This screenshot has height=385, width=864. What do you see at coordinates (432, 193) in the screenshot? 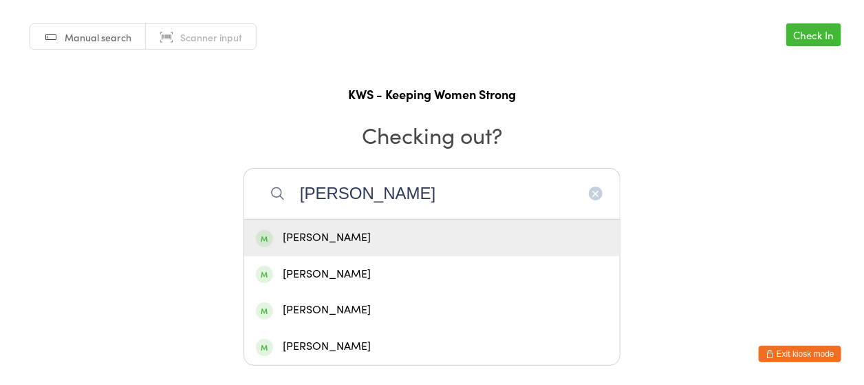
I see `input: Search` at bounding box center [432, 193].